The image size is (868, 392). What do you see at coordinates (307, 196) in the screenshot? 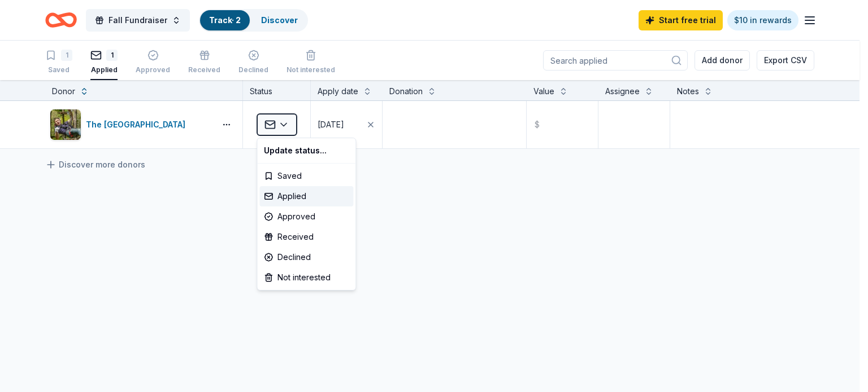
I see `div: Applied` at bounding box center [307, 196].